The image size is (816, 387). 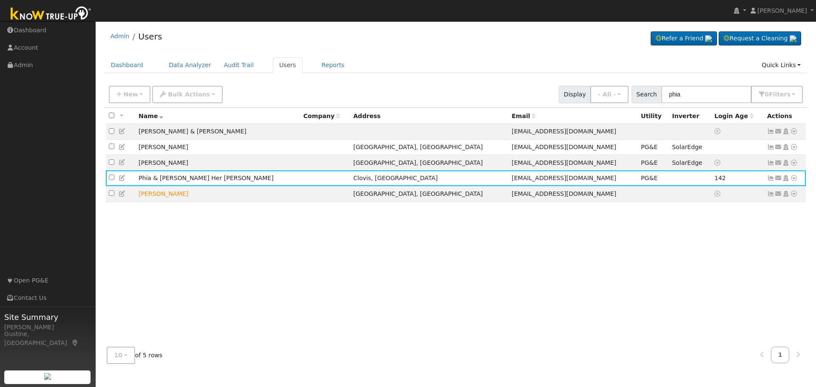 What do you see at coordinates (690, 116) in the screenshot?
I see `div: Inverter` at bounding box center [690, 116].